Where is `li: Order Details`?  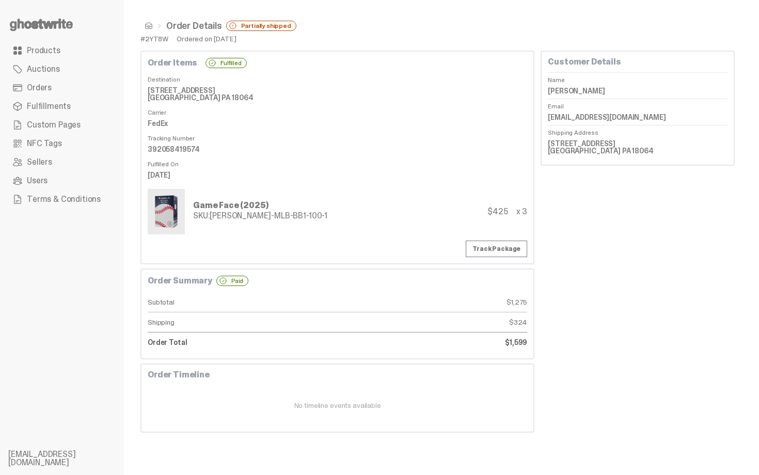
li: Order Details is located at coordinates (225, 26).